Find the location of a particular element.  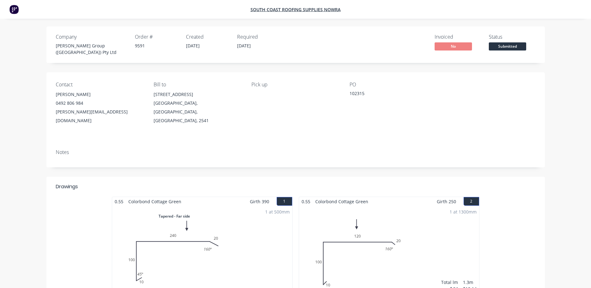

div: Drawings is located at coordinates (67, 187).